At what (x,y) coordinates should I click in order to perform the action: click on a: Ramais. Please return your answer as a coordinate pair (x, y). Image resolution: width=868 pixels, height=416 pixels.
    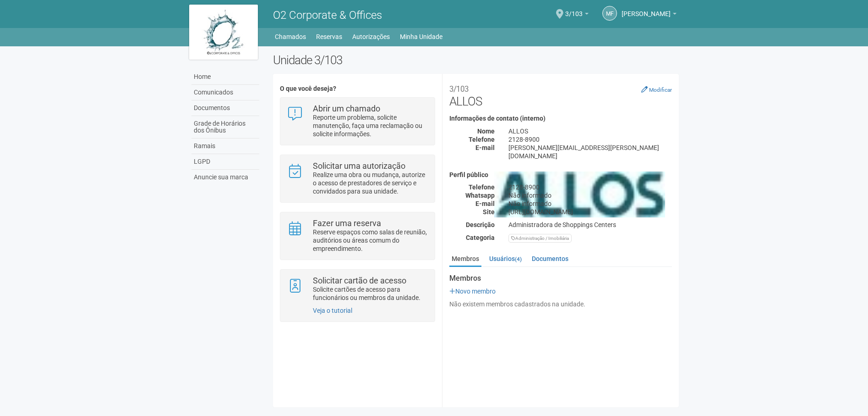
    Looking at the image, I should click on (226, 146).